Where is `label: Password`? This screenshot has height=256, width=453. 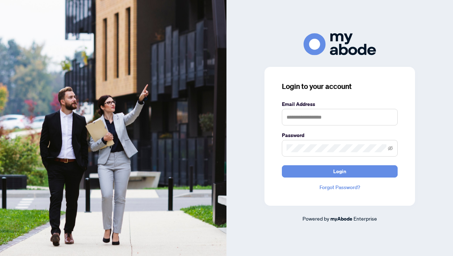 label: Password is located at coordinates (340, 135).